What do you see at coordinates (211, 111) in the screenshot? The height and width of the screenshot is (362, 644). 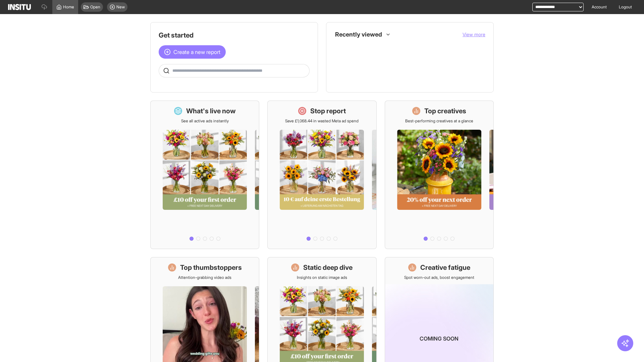 I see `h1: What's live now` at bounding box center [211, 111].